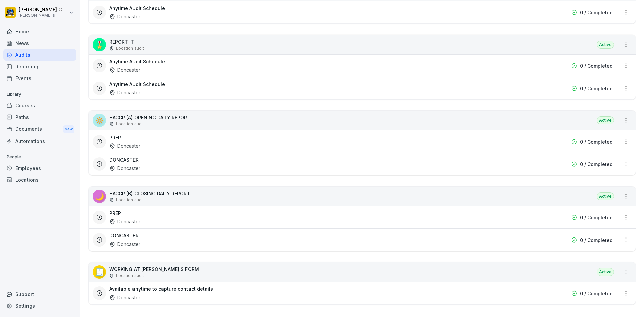 Image resolution: width=644 pixels, height=317 pixels. I want to click on div: Automations, so click(40, 141).